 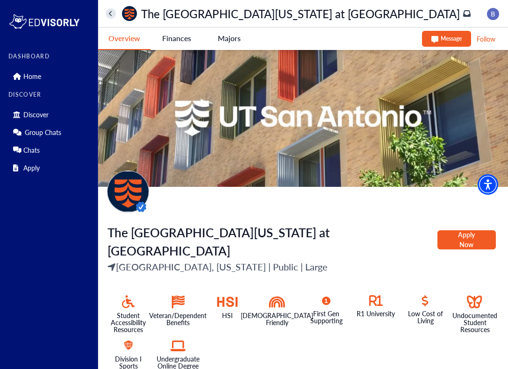 What do you see at coordinates (227, 316) in the screenshot?
I see `p: HSI` at bounding box center [227, 316].